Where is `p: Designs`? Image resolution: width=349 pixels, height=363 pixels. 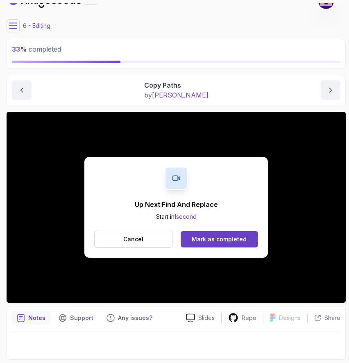
p: Designs is located at coordinates (289, 318).